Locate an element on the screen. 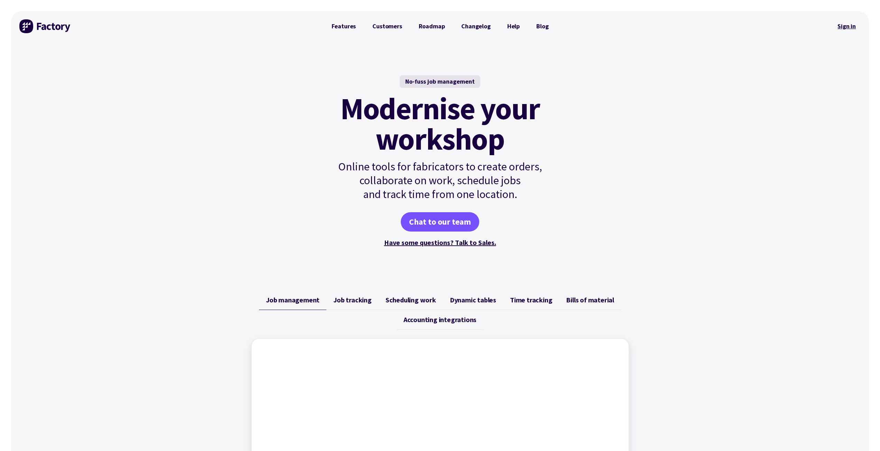 The image size is (880, 451). a: Customers is located at coordinates (387, 26).